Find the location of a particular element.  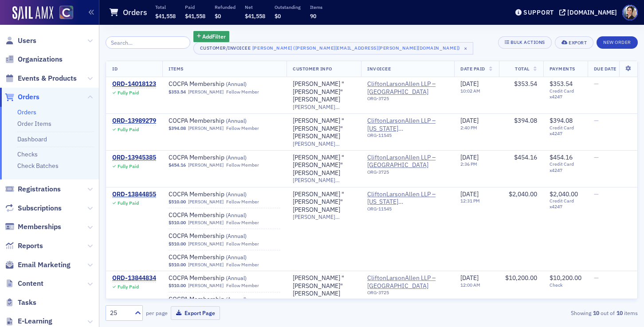

span: $10,200.00 is located at coordinates (566, 278).